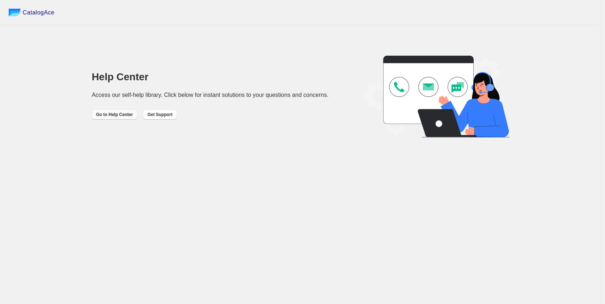 The width and height of the screenshot is (605, 304). What do you see at coordinates (160, 115) in the screenshot?
I see `button: Get Support` at bounding box center [160, 115].